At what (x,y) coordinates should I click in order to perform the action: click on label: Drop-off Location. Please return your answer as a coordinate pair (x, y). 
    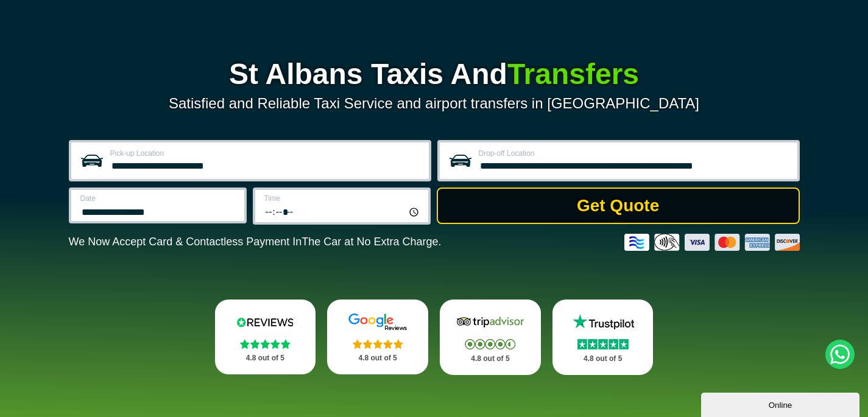
    Looking at the image, I should click on (634, 154).